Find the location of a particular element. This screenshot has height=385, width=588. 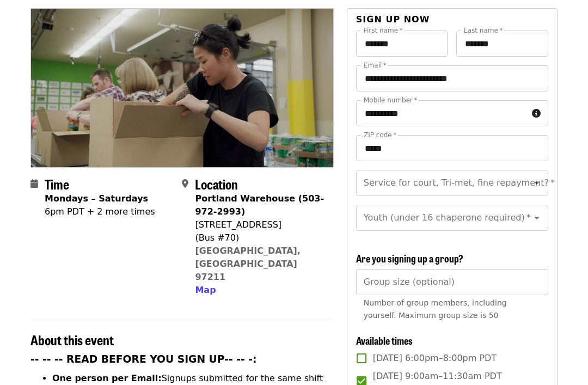

i: map-marker-alt icon is located at coordinates (185, 183).